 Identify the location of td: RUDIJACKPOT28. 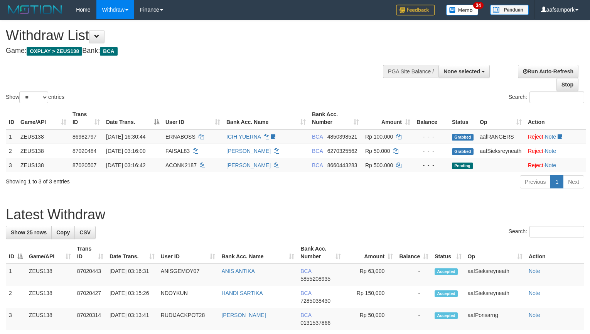
(188, 319).